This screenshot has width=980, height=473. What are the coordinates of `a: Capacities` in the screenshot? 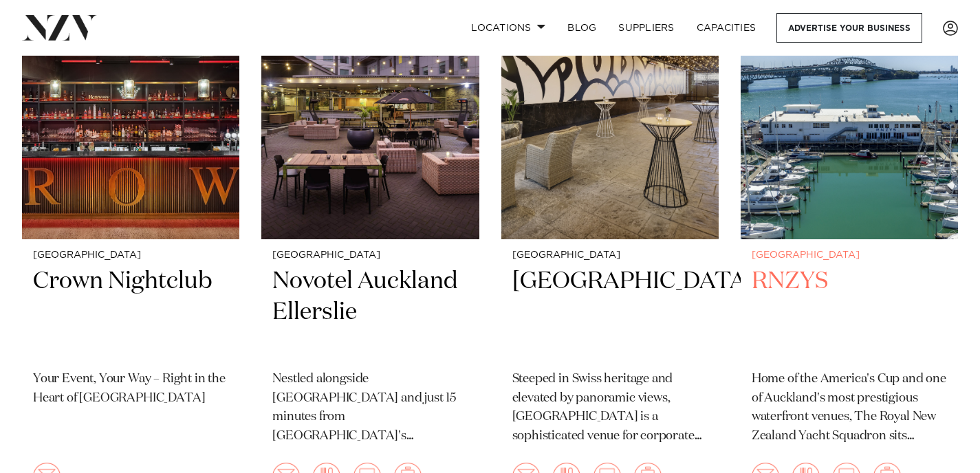 It's located at (726, 28).